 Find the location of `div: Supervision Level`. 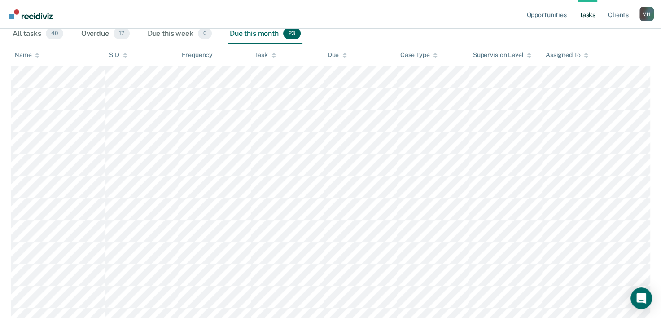

div: Supervision Level is located at coordinates (502, 55).